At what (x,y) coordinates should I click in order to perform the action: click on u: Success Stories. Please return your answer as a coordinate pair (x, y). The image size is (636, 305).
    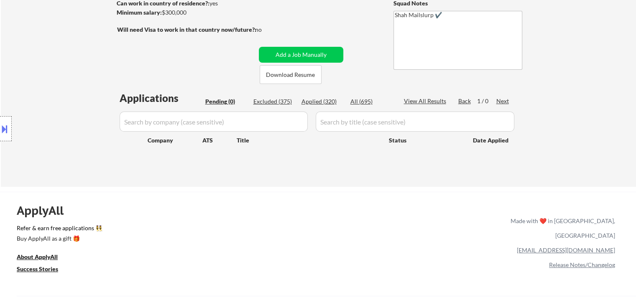
    Looking at the image, I should click on (37, 269).